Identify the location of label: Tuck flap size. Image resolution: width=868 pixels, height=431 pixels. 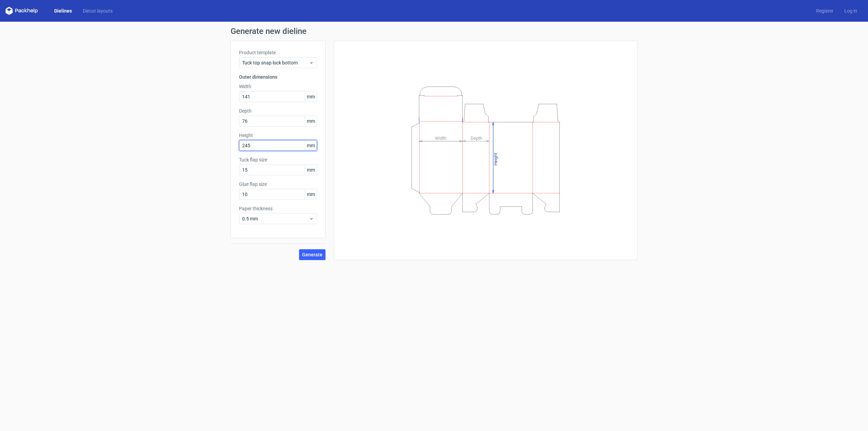
(278, 160).